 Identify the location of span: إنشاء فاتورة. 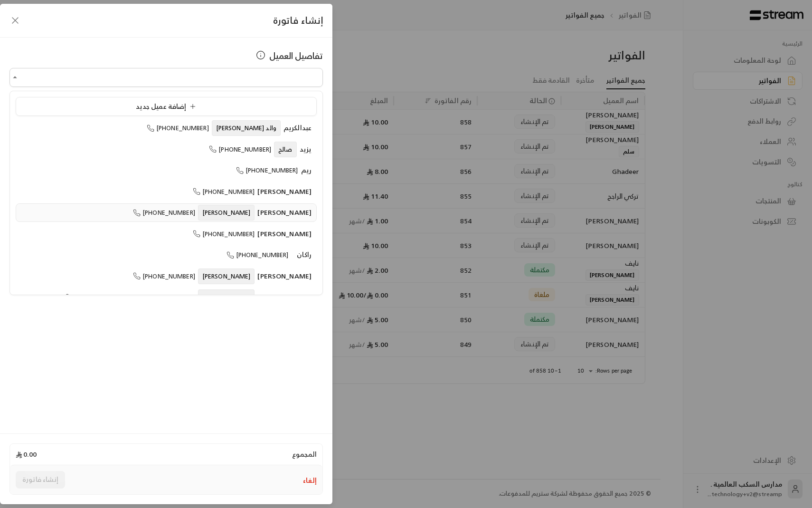
(298, 20).